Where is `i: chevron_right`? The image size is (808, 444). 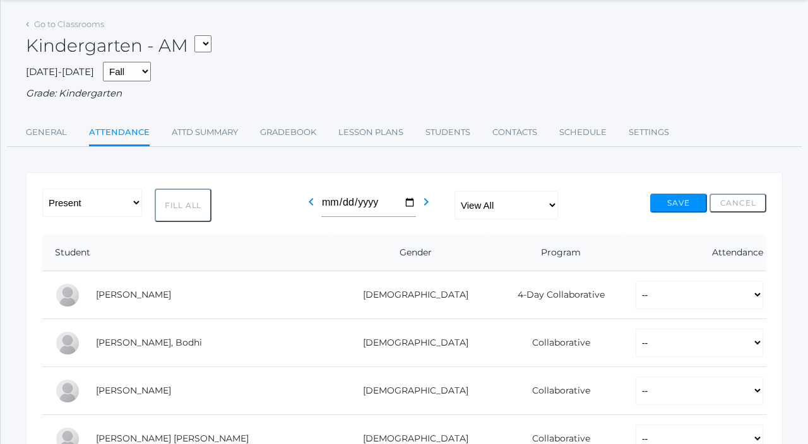
i: chevron_right is located at coordinates (426, 202).